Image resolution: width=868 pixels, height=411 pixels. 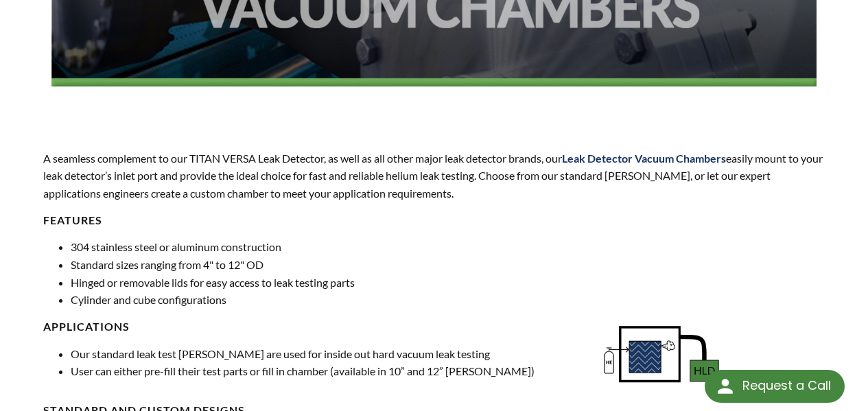 What do you see at coordinates (329, 371) in the screenshot?
I see `li: User can either pre-fill their test parts or fill in chamber (available in 10” and 12” [PERSON_NA...` at bounding box center [329, 371].